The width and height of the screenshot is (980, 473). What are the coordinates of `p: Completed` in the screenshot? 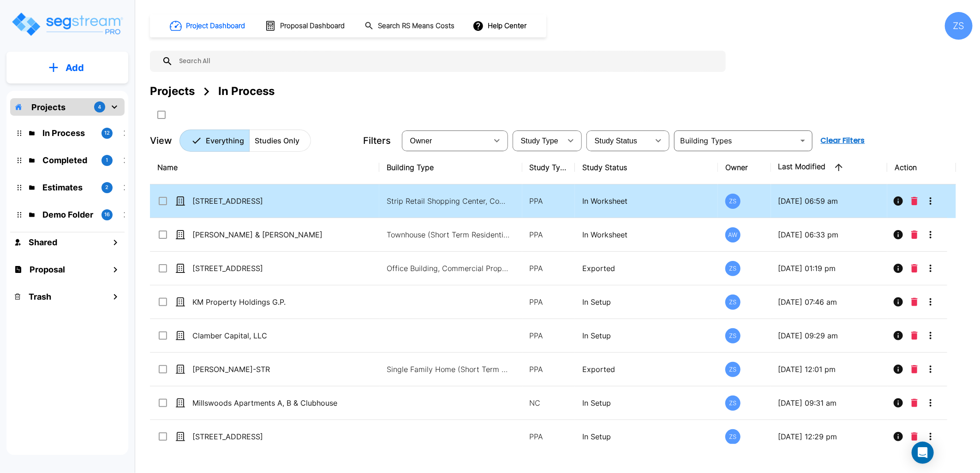 It's located at (68, 160).